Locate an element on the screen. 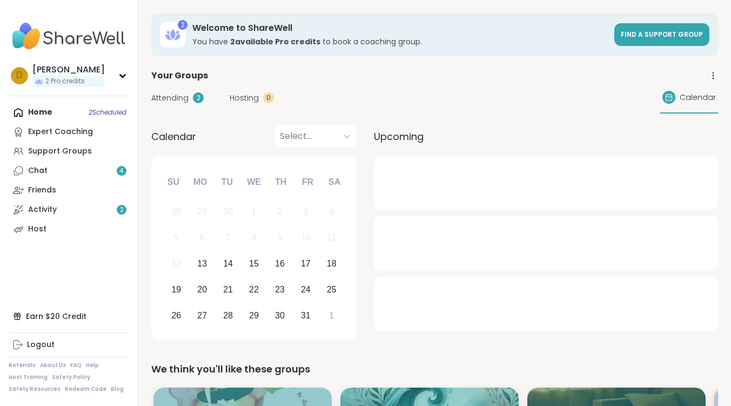  a: Activity2 is located at coordinates (69, 210).